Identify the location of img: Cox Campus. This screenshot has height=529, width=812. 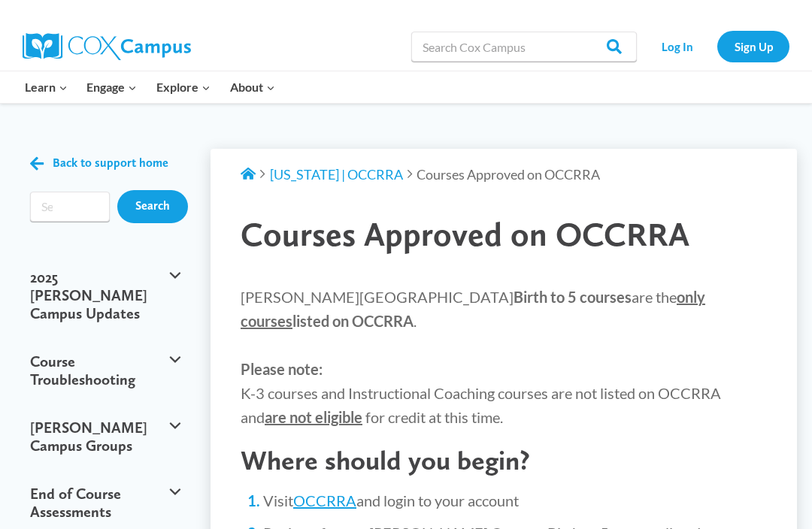
(107, 46).